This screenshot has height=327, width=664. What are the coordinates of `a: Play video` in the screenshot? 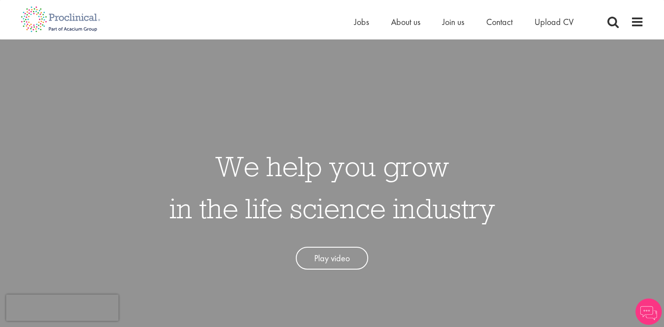 It's located at (332, 258).